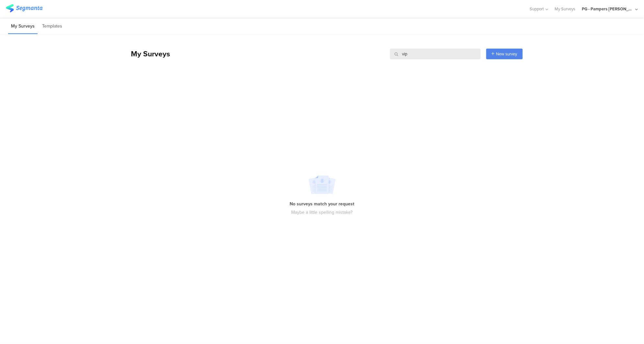 Image resolution: width=644 pixels, height=344 pixels. Describe the element at coordinates (23, 26) in the screenshot. I see `li: My Surveys` at that location.